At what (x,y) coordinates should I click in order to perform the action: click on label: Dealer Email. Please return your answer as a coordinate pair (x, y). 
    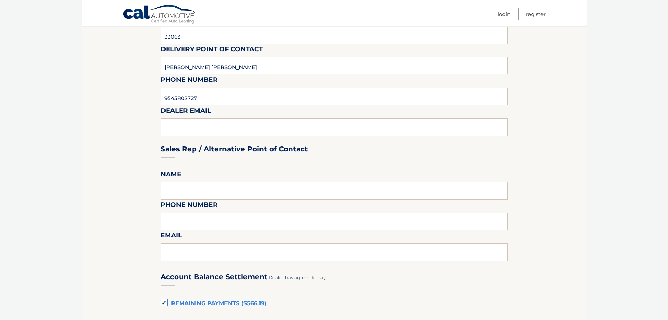
    Looking at the image, I should click on (186, 112).